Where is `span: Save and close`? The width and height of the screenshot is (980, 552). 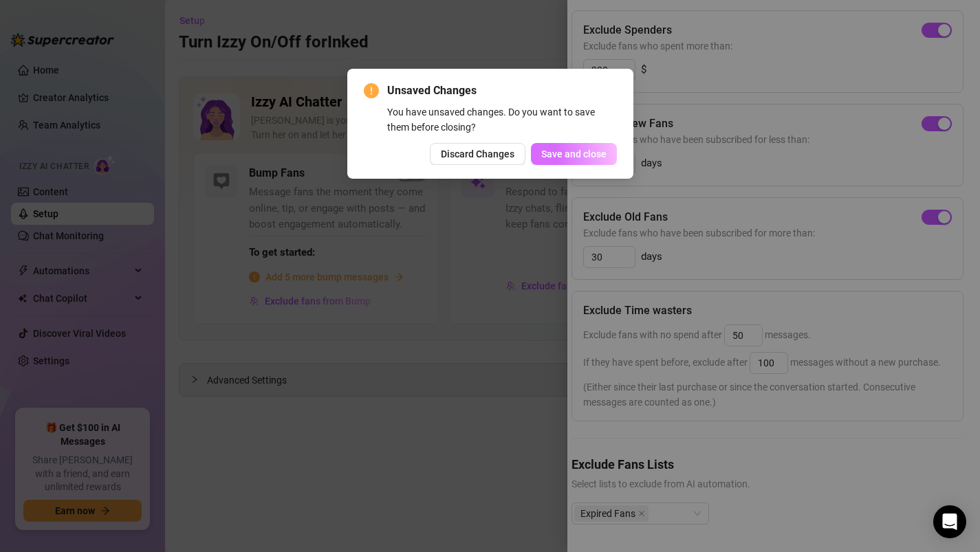
span: Save and close is located at coordinates (574, 154).